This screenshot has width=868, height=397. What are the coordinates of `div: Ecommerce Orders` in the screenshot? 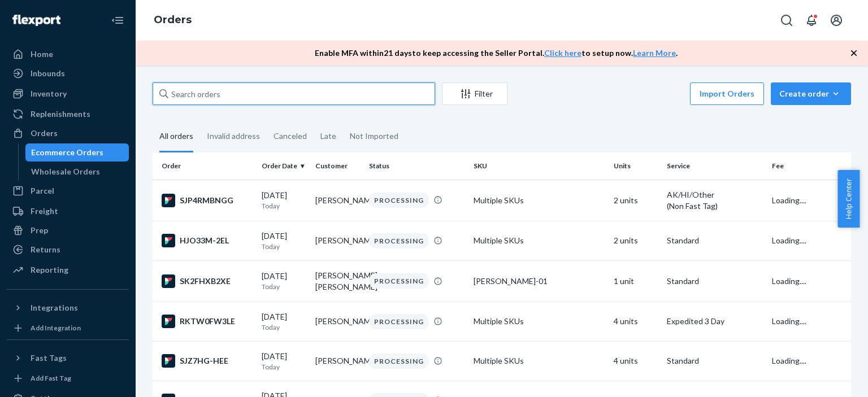 It's located at (67, 153).